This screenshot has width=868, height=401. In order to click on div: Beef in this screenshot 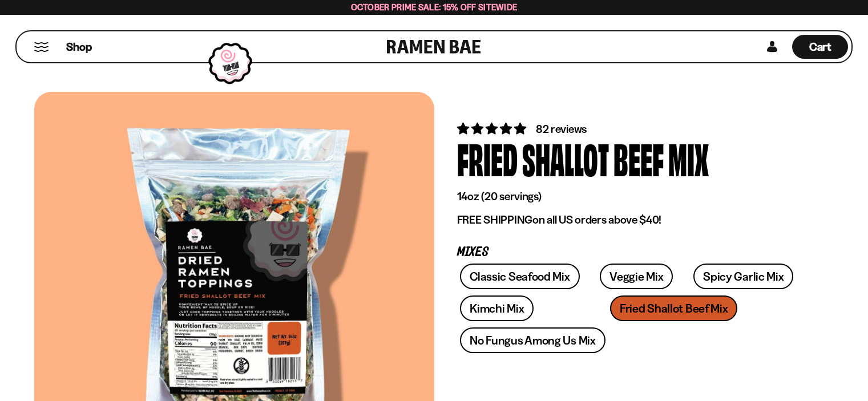, I will do `click(638, 158)`.